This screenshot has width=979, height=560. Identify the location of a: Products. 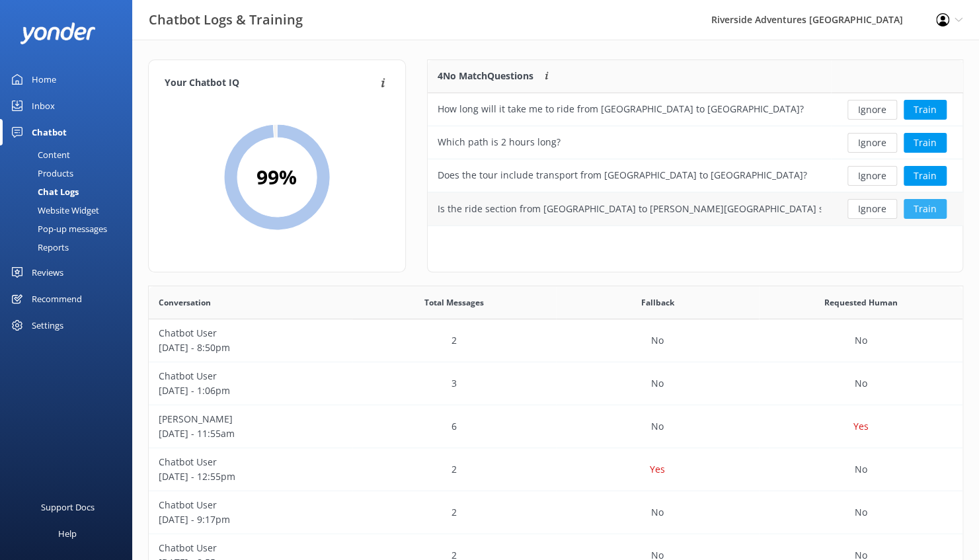
(70, 173).